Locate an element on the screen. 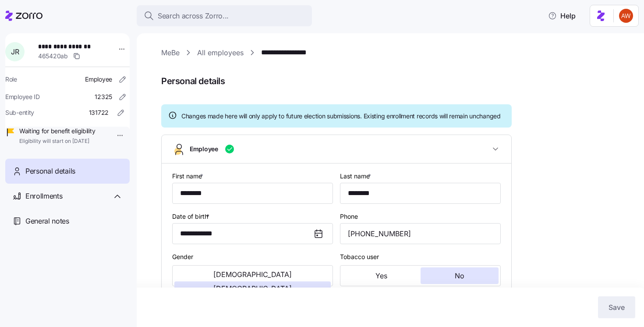 The height and width of the screenshot is (327, 644). label: Tobacco user is located at coordinates (359, 257).